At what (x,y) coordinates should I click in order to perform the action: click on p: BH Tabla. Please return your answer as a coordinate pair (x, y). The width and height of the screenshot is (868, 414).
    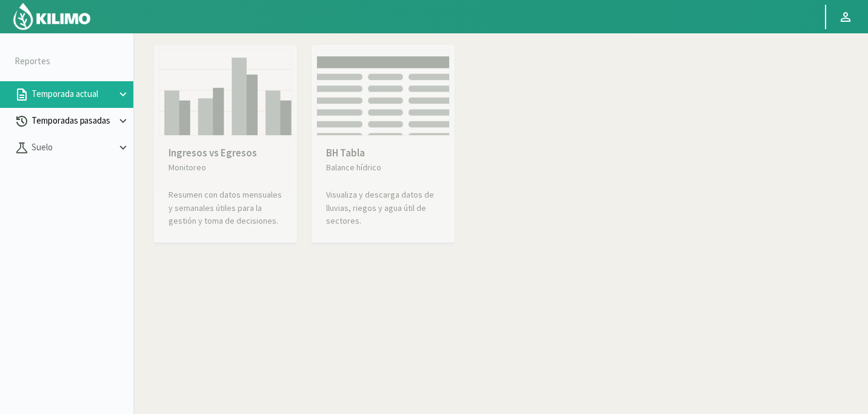
    Looking at the image, I should click on (383, 154).